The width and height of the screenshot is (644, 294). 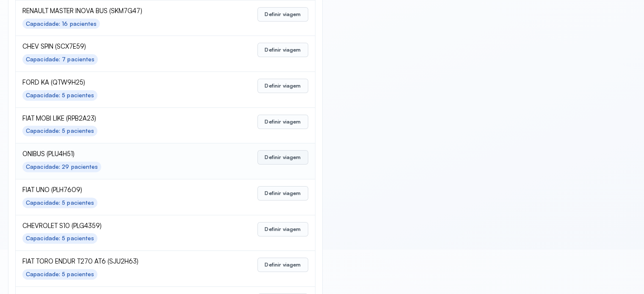 What do you see at coordinates (62, 167) in the screenshot?
I see `div: Capacidade: 29 pacientes` at bounding box center [62, 167].